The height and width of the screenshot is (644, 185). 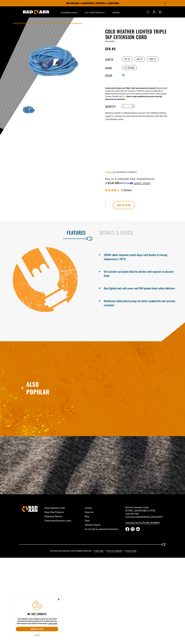 I want to click on a: Shop Other Products, so click(x=64, y=512).